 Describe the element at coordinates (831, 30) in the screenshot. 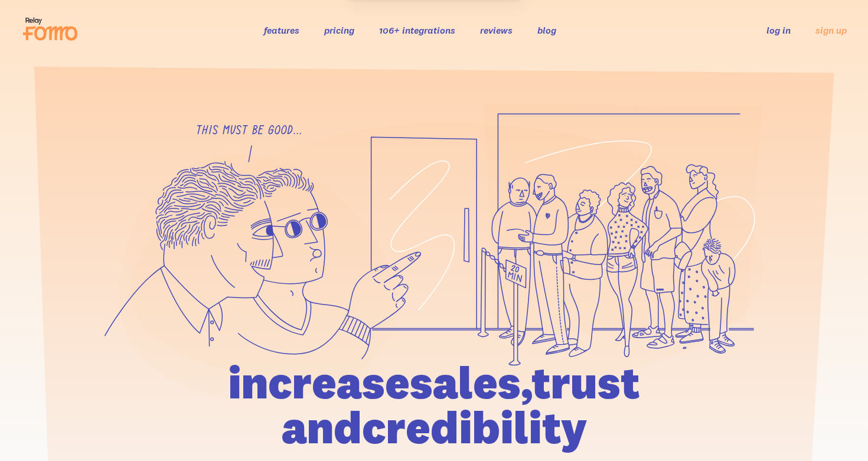

I see `a: sign up` at that location.